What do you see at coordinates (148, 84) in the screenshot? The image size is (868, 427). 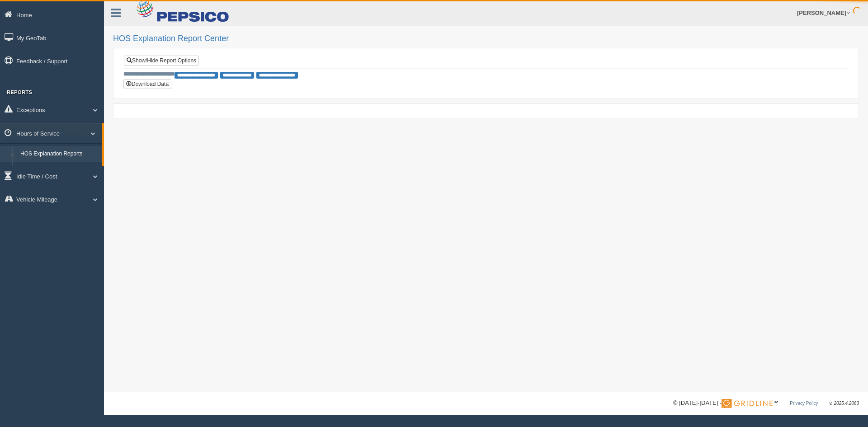 I see `button: Download Data` at bounding box center [148, 84].